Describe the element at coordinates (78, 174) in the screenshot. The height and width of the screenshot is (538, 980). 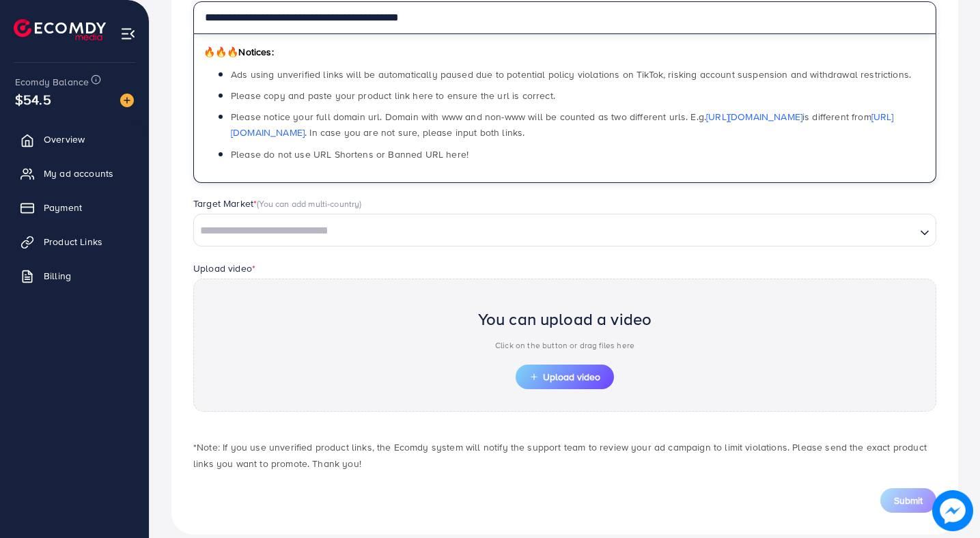
I see `span: My ad accounts` at that location.